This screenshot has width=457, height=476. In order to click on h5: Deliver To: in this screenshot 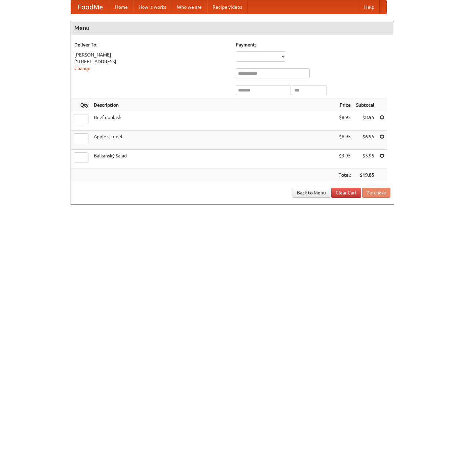, I will do `click(152, 45)`.